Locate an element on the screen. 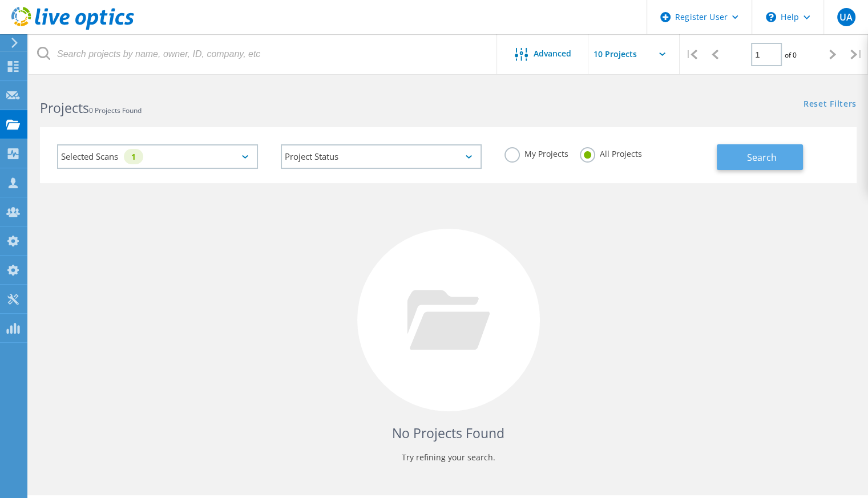 The height and width of the screenshot is (498, 868). b: Projects is located at coordinates (64, 108).